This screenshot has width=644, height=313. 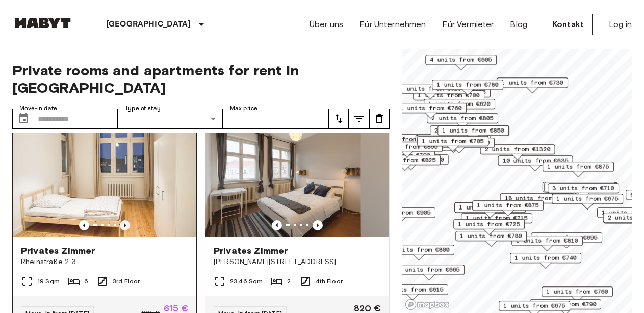 I want to click on span: 615 €, so click(x=176, y=308).